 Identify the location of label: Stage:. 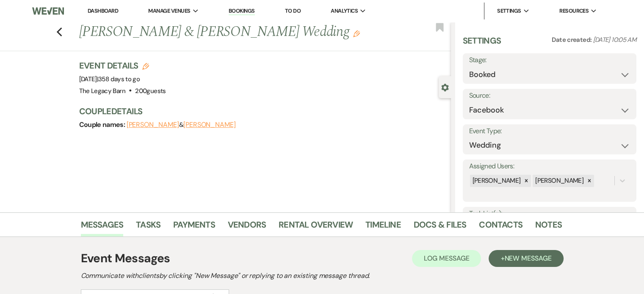
(550, 60).